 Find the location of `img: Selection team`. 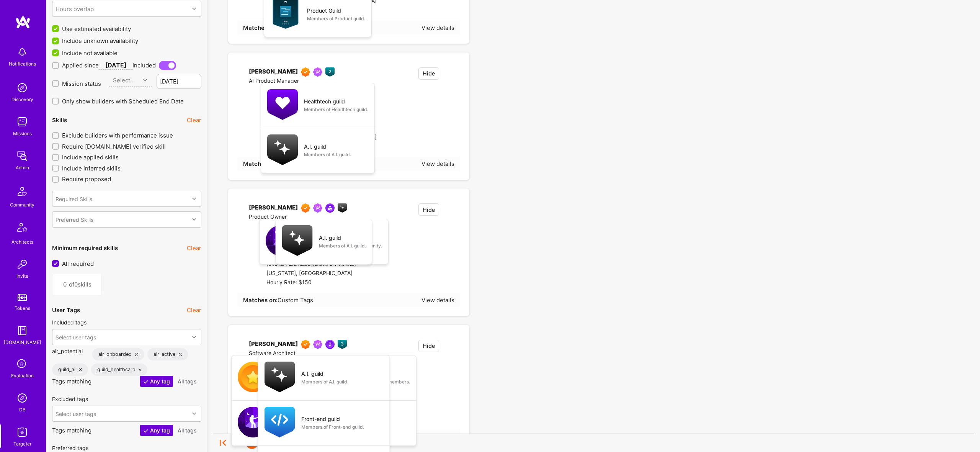

img: Selection team is located at coordinates (253, 377).